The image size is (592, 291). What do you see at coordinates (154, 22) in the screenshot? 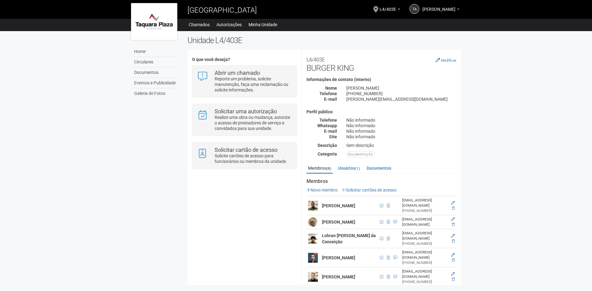
I see `img: logo.jpg` at bounding box center [154, 22].